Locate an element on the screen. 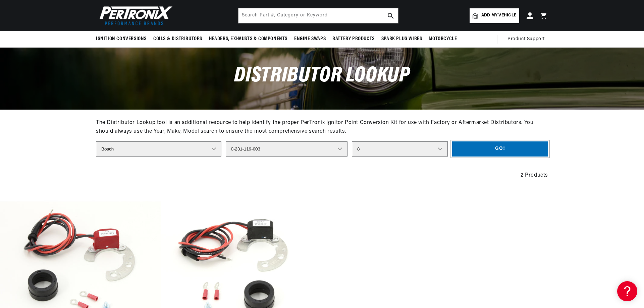 Image resolution: width=644 pixels, height=308 pixels. span: Motorcycle is located at coordinates (443, 39).